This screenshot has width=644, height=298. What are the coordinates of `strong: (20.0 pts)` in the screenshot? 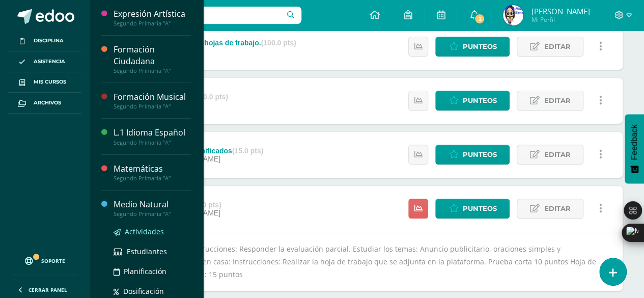 It's located at (212, 97).